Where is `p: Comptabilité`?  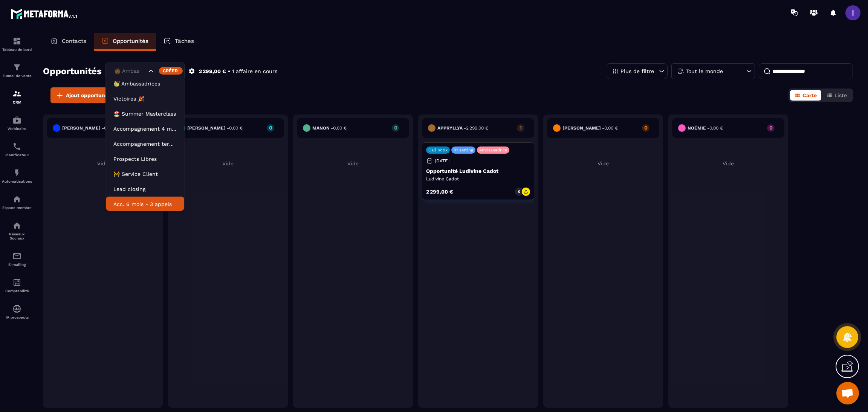 p: Comptabilité is located at coordinates (17, 291).